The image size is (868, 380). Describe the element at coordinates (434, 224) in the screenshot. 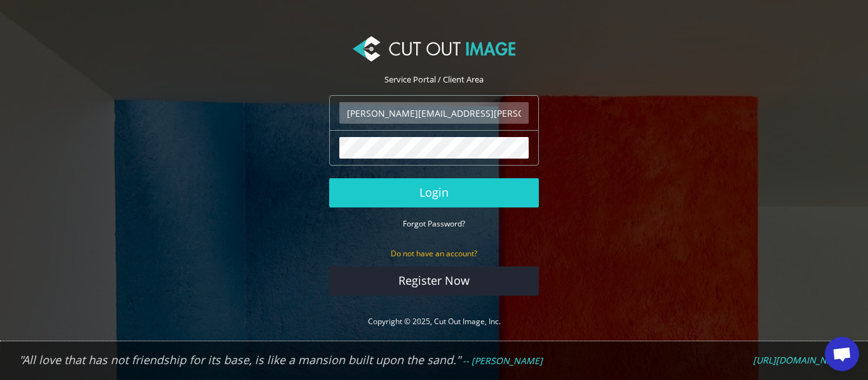

I see `a: Forgot Password?` at that location.